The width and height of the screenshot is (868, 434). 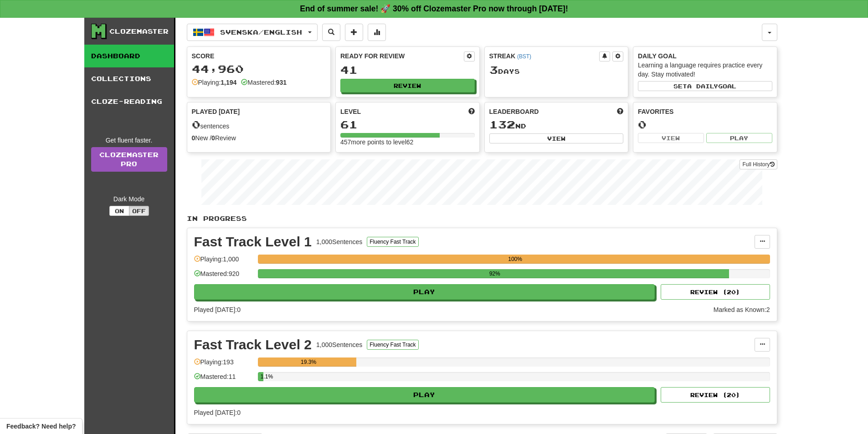 What do you see at coordinates (224, 365) in the screenshot?
I see `div: Playing: 193` at bounding box center [224, 365].